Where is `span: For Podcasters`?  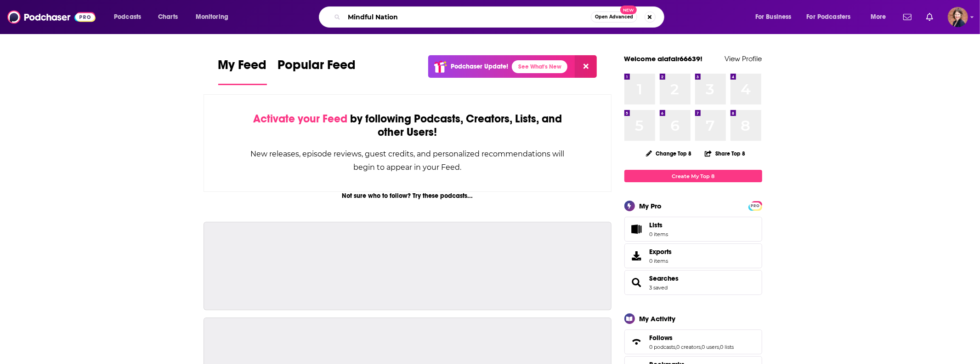 span: For Podcasters is located at coordinates (829, 17).